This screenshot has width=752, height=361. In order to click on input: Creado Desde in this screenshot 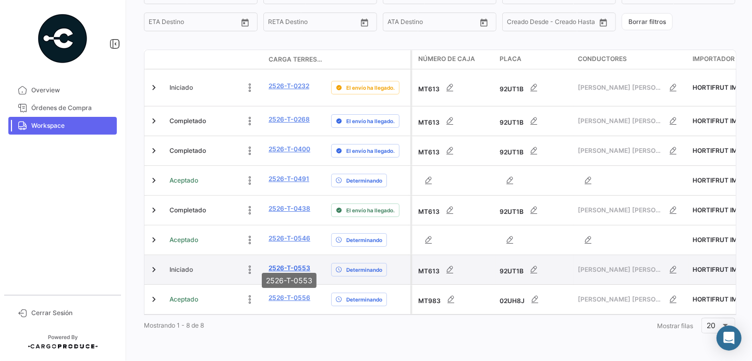, I will do `click(526, 23)`.